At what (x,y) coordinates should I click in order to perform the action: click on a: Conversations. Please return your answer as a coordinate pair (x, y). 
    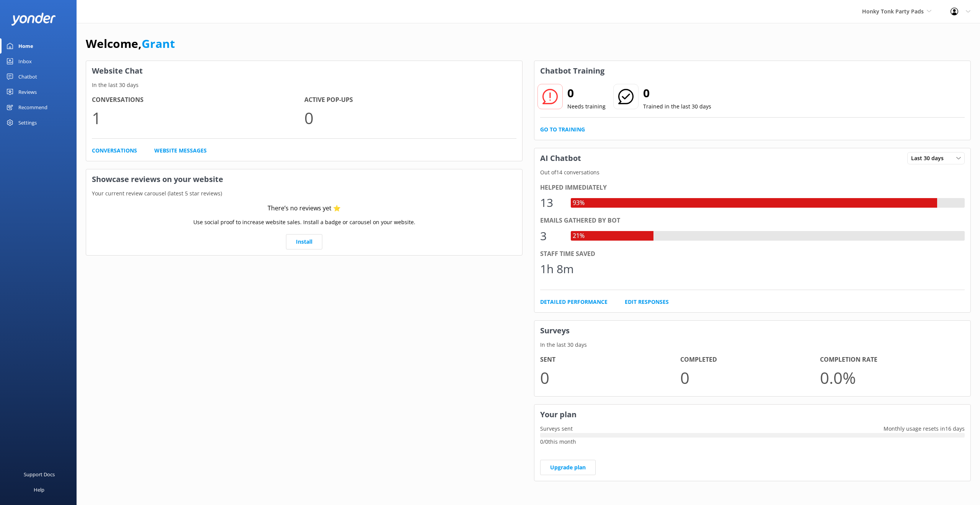
    Looking at the image, I should click on (114, 151).